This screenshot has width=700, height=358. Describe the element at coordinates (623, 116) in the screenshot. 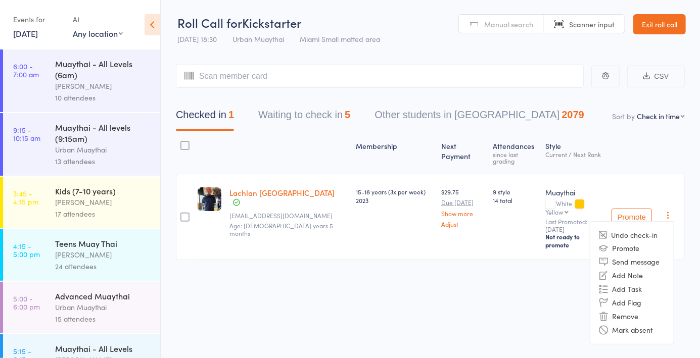

I see `label: Sort by` at that location.